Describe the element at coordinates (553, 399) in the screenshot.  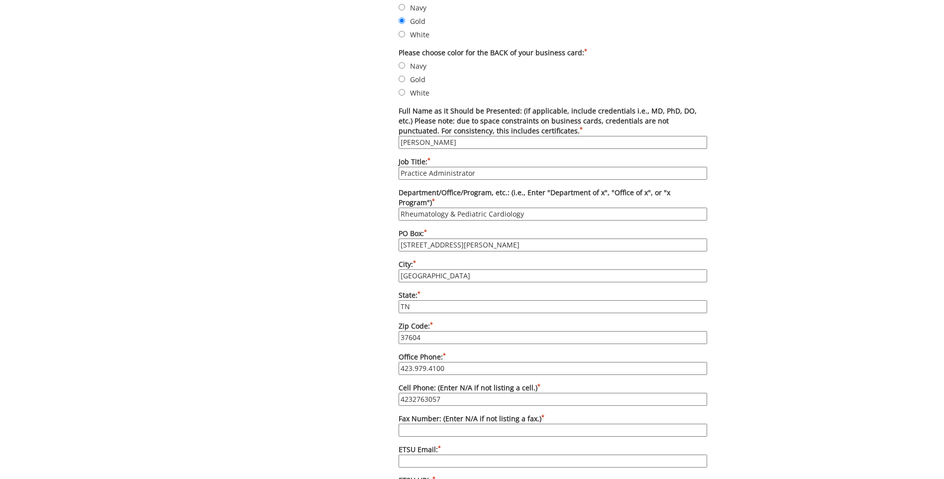
I see `input: Cell Phone: (Enter N/A if not listing a cell.)*` at that location.